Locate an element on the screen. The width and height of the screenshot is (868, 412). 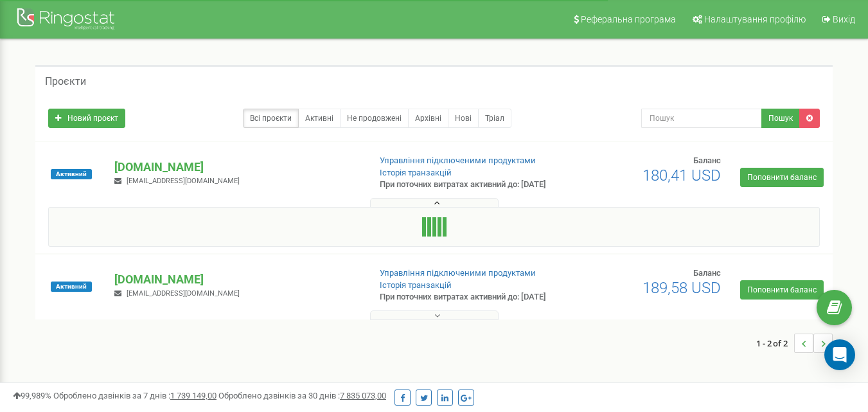
span: Оброблено дзвінків за 30 днів : is located at coordinates (302, 395).